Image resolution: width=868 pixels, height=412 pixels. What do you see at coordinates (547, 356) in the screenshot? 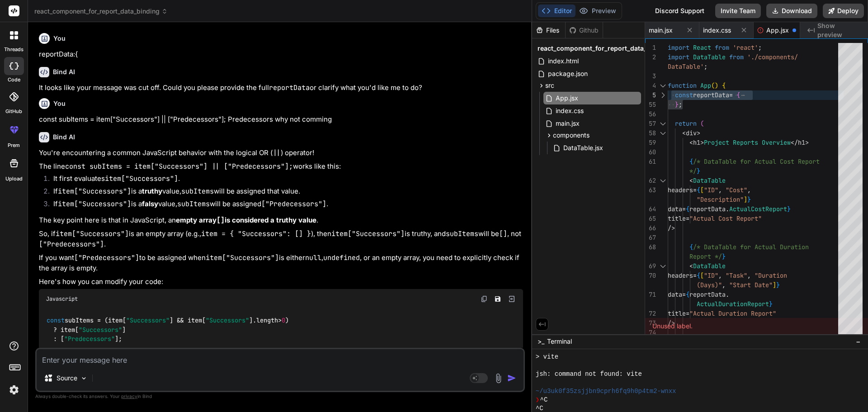
I see `span: > vite` at bounding box center [547, 356].